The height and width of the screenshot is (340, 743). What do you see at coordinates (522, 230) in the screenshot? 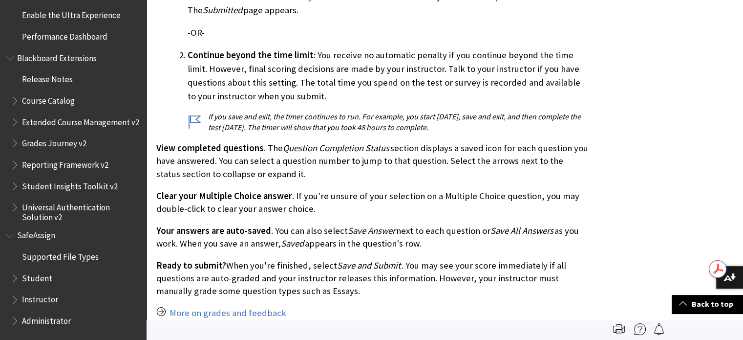
I see `span: Save All Answers` at bounding box center [522, 230].